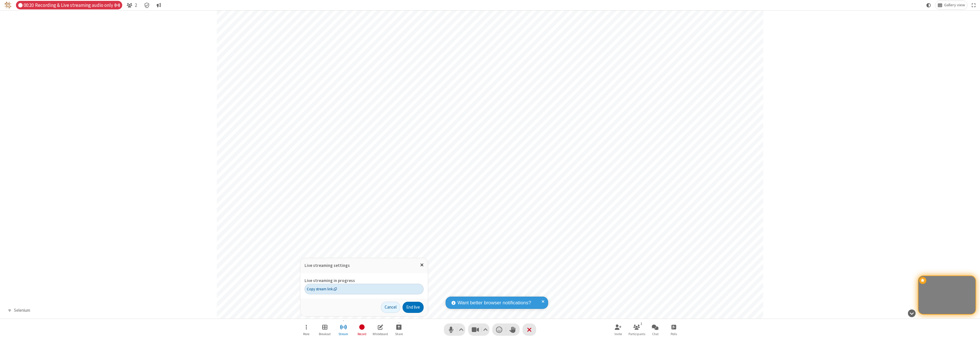 The image size is (980, 340). What do you see at coordinates (327, 265) in the screenshot?
I see `label: Live streaming settings` at bounding box center [327, 265].